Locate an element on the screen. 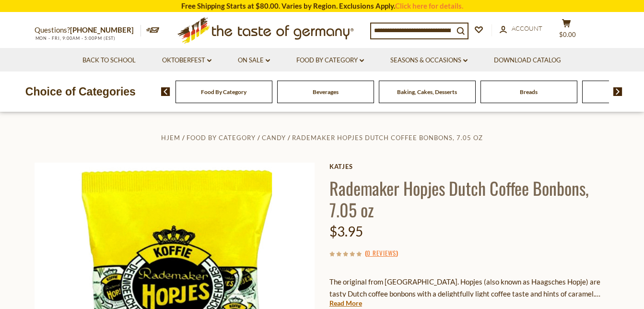 The width and height of the screenshot is (644, 309). font: Food By Category is located at coordinates (327, 60).